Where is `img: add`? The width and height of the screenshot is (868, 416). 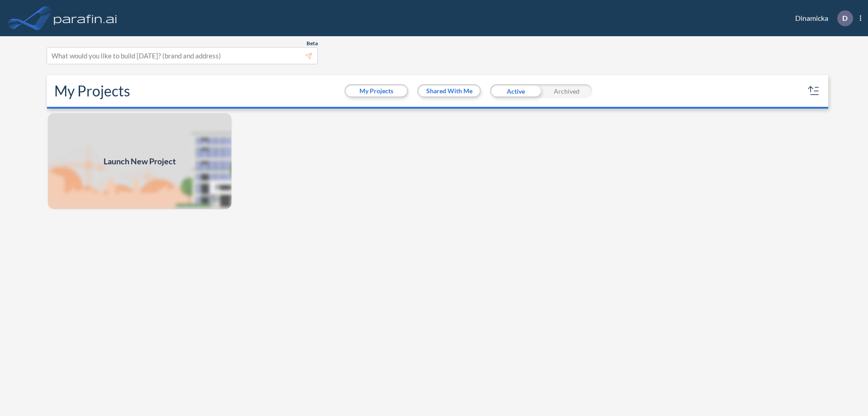
img: add is located at coordinates (139, 161).